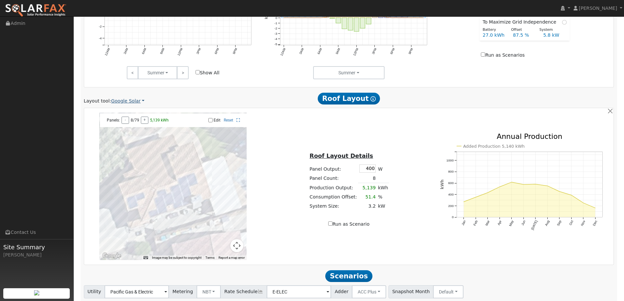 The image size is (624, 301). What do you see at coordinates (595, 223) in the screenshot?
I see `text: Dec` at bounding box center [595, 223].